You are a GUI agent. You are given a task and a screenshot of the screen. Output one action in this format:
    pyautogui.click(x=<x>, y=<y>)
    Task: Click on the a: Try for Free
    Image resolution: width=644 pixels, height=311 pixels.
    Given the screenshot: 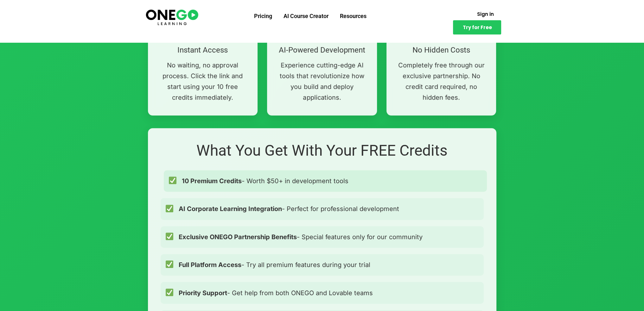 What is the action you would take?
    pyautogui.click(x=477, y=27)
    